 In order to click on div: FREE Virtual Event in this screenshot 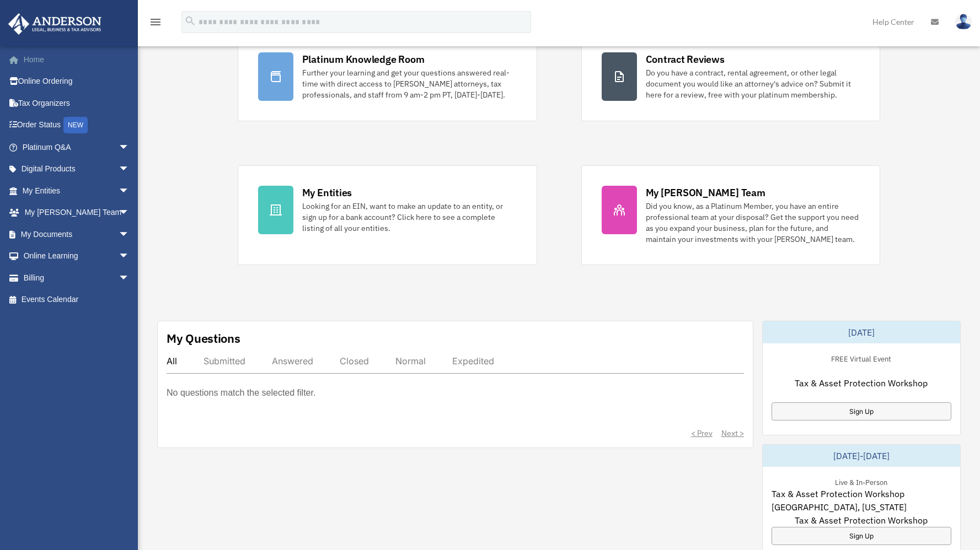, I will do `click(861, 358)`.